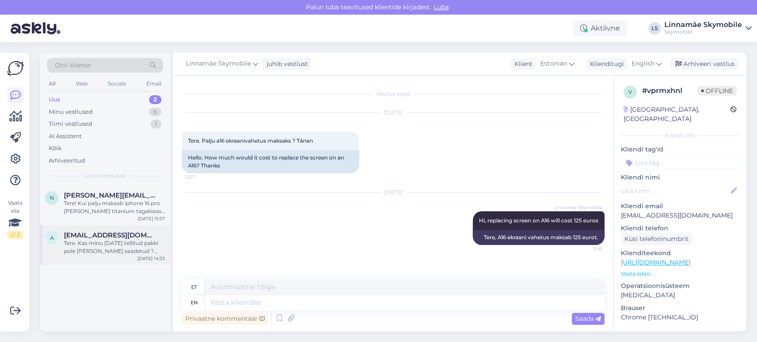 This screenshot has height=342, width=757. I want to click on span: 11:16, so click(585, 249).